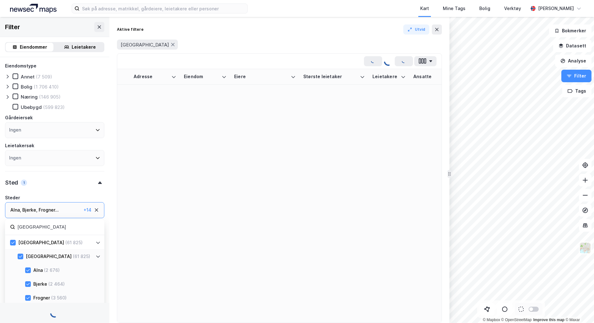 The image size is (594, 323). I want to click on div: Eiendomstype, so click(21, 66).